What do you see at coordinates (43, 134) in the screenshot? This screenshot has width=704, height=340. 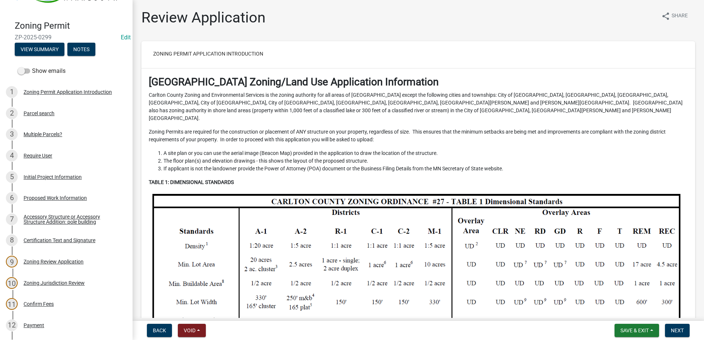 I see `div: Multiple Parcels?` at bounding box center [43, 134].